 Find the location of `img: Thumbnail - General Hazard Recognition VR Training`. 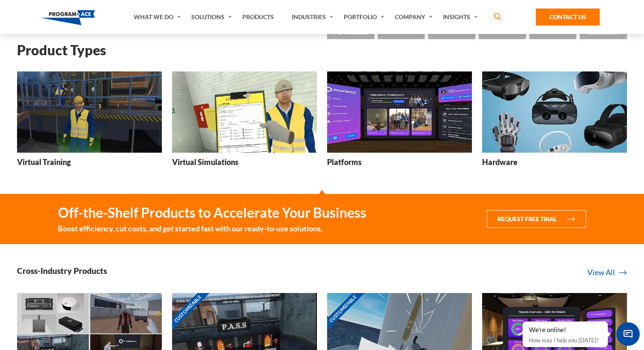

img: Thumbnail - General Hazard Recognition VR Training is located at coordinates (126, 313).